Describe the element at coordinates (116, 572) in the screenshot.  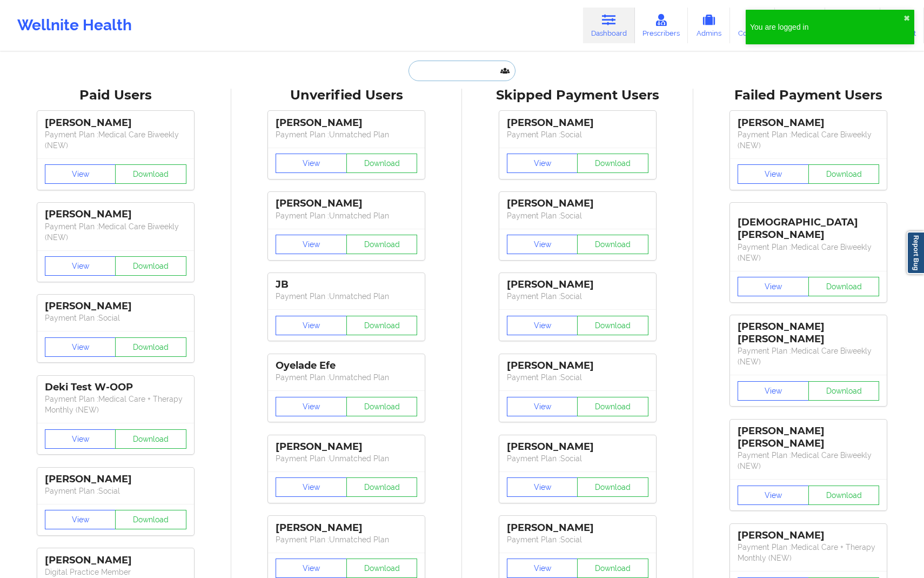
I see `p: Digital Practice Member` at that location.